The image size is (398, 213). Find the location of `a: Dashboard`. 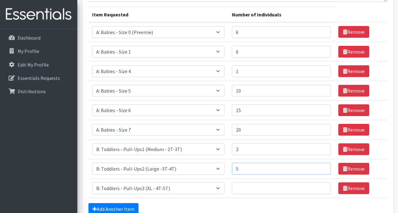

a: Dashboard is located at coordinates (39, 38).